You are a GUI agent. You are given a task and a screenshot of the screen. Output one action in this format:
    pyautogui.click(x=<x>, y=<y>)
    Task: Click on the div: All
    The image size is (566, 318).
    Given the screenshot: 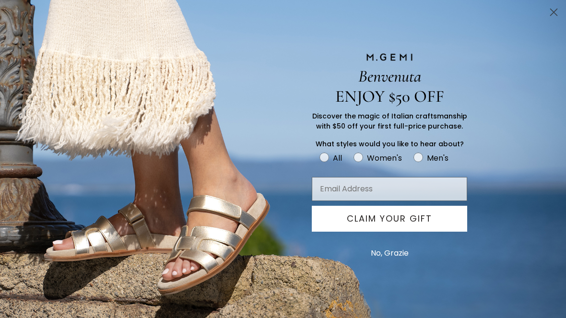 What is the action you would take?
    pyautogui.click(x=337, y=158)
    